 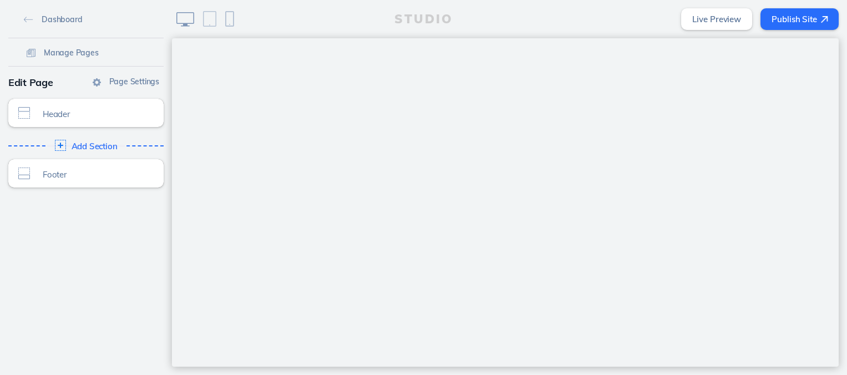 What do you see at coordinates (717, 19) in the screenshot?
I see `a: Live Preview` at bounding box center [717, 19].